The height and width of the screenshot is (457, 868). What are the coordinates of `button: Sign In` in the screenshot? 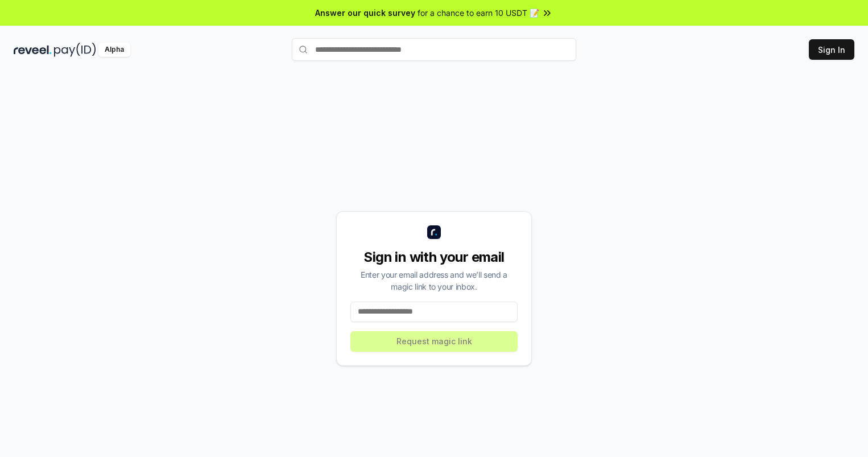 It's located at (831, 50).